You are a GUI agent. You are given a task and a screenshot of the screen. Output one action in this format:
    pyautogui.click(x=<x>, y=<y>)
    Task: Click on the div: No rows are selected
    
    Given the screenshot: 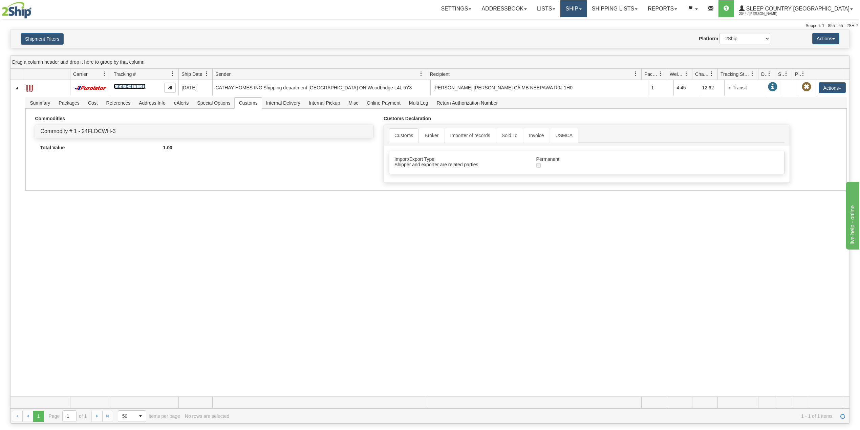 What is the action you would take?
    pyautogui.click(x=207, y=416)
    